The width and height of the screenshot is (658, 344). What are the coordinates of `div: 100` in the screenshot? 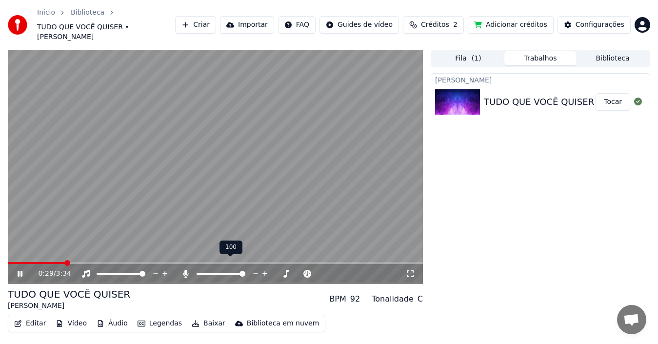 It's located at (231, 247).